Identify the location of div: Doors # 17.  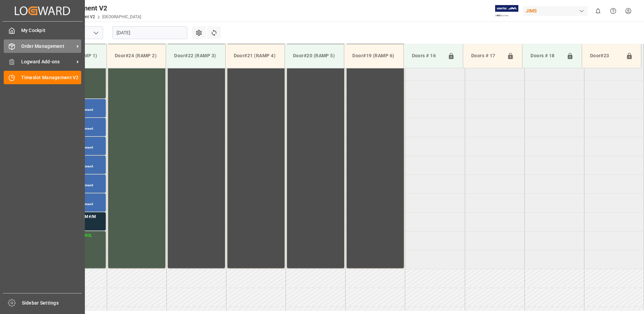
(486, 56).